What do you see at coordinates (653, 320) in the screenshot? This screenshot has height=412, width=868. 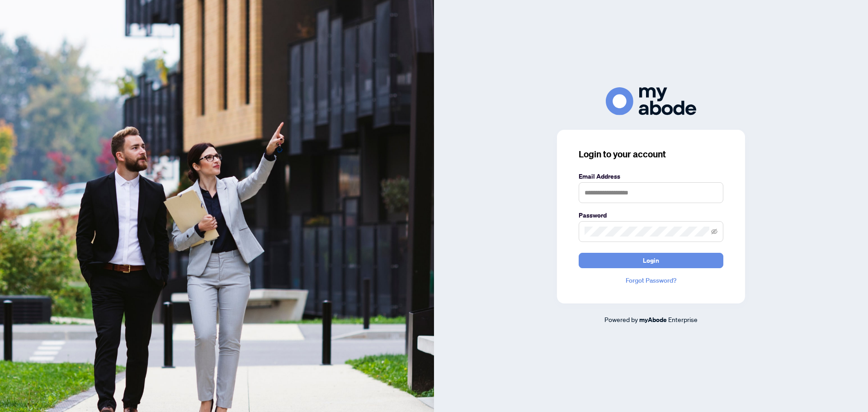 I see `a: myAbode` at bounding box center [653, 320].